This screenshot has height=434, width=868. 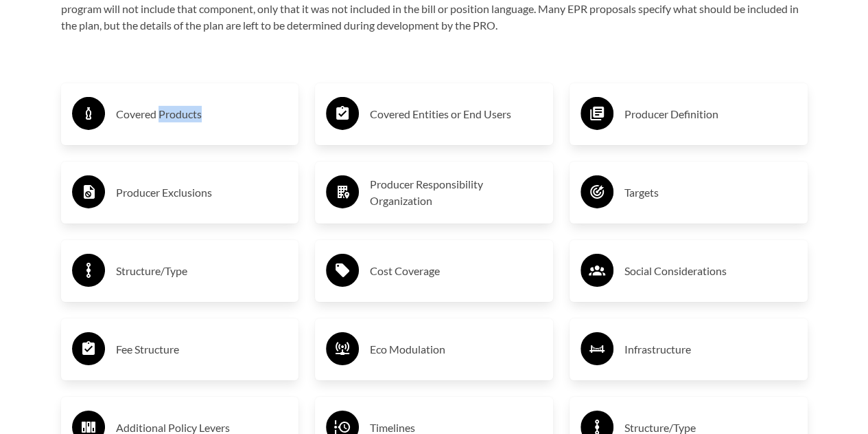 What do you see at coordinates (710, 349) in the screenshot?
I see `h3: Infrastructure` at bounding box center [710, 349].